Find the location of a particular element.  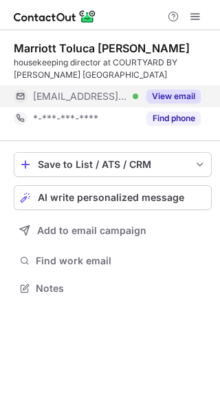

button: AI write personalized message is located at coordinates (113, 197).